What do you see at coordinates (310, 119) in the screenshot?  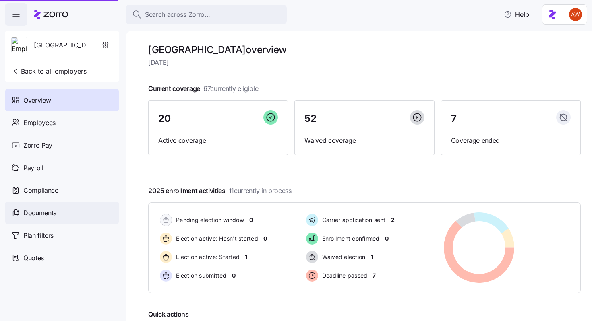 I see `span: 52` at bounding box center [310, 119].